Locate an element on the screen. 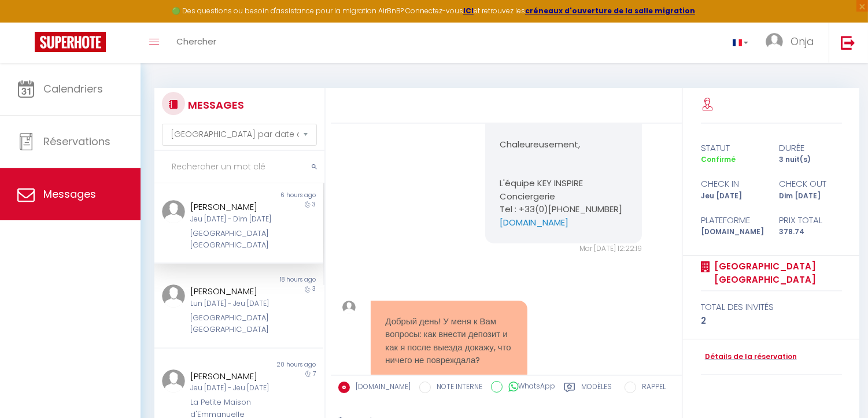  p: Chaleureusement, is located at coordinates (563, 144).